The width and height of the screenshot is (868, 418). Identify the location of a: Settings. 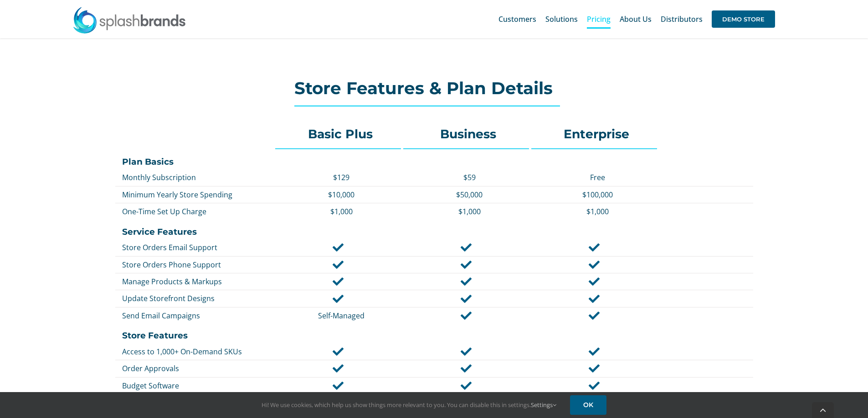
(544, 405).